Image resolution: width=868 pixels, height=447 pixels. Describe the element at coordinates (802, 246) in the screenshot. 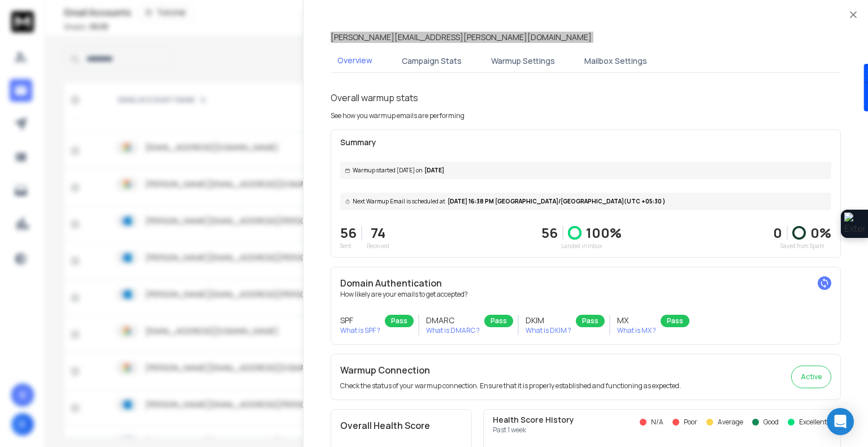

I see `p: Saved from Spam` at that location.